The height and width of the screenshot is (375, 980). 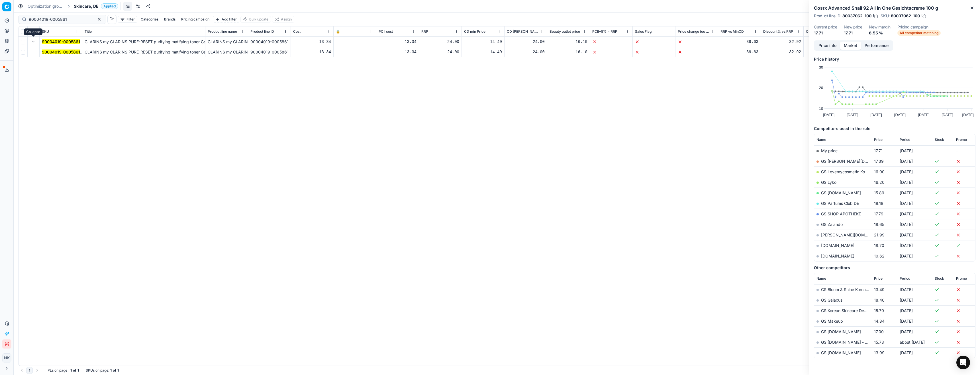 What do you see at coordinates (906, 16) in the screenshot?
I see `span: 80037062-100` at bounding box center [906, 16].